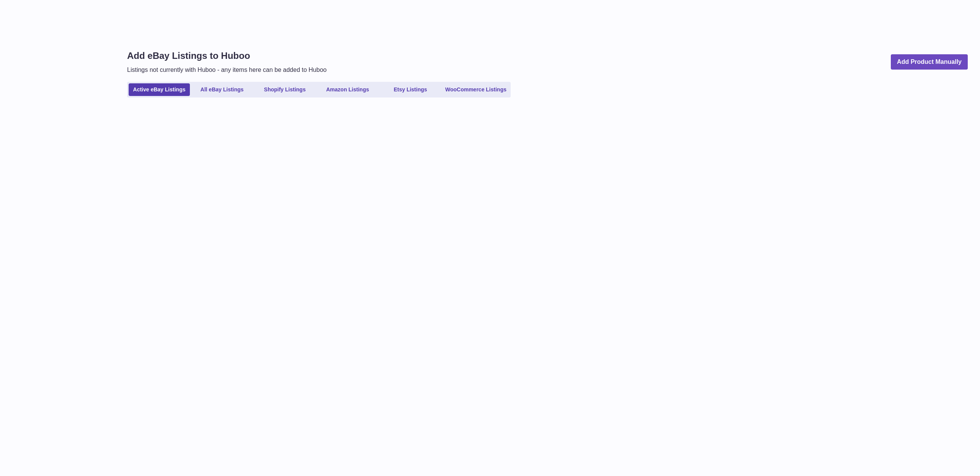  What do you see at coordinates (159, 89) in the screenshot?
I see `a: Active eBay Listings` at bounding box center [159, 89].